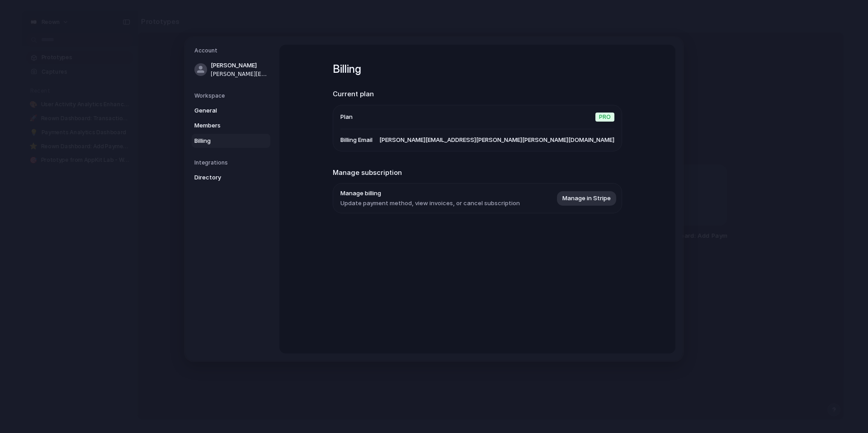 This screenshot has width=868, height=433. What do you see at coordinates (477, 173) in the screenshot?
I see `h2: Manage subscription` at bounding box center [477, 173].